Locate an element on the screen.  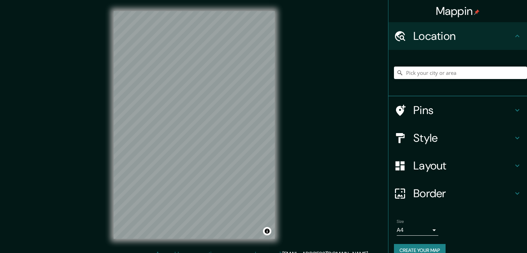
h4: Border is located at coordinates (463, 193).